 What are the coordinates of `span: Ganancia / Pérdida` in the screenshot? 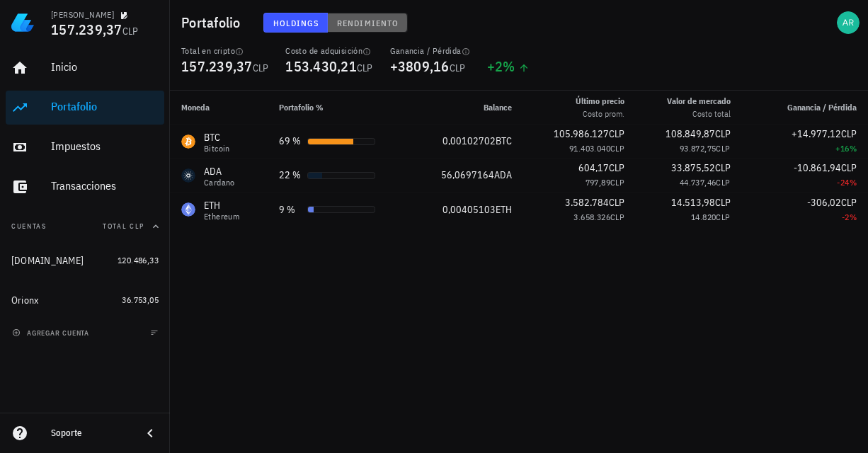 It's located at (822, 107).